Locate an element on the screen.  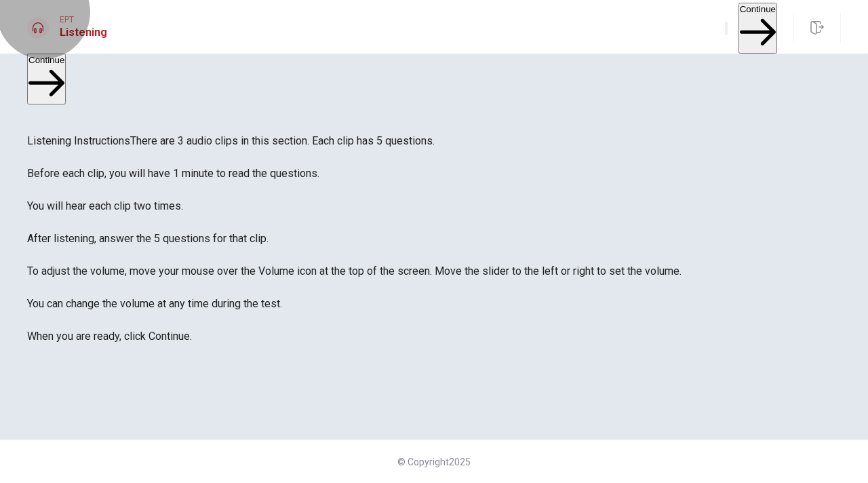
h1: Listening is located at coordinates (84, 33).